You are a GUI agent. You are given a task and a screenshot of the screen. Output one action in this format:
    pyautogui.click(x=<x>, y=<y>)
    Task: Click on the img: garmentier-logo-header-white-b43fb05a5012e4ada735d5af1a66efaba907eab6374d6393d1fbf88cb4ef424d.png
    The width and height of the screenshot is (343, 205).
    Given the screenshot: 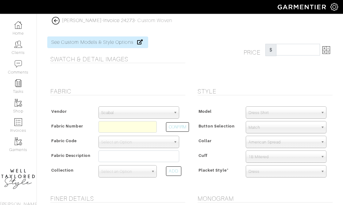 What is the action you would take?
    pyautogui.click(x=302, y=7)
    